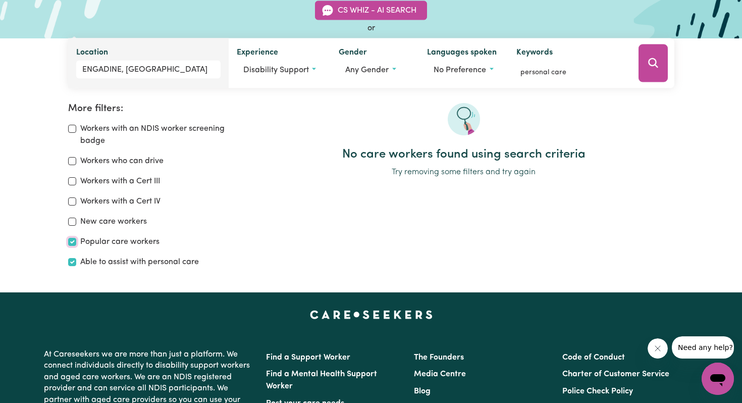  What do you see at coordinates (464, 70) in the screenshot?
I see `button: Worker language preferences` at bounding box center [464, 70].